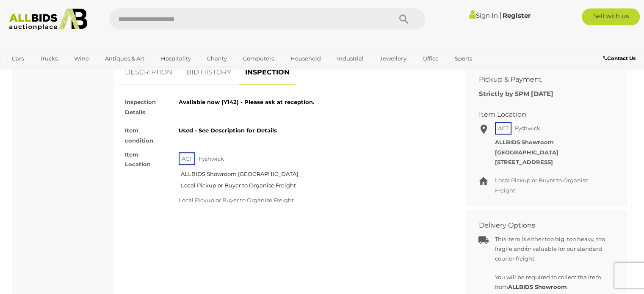 The height and width of the screenshot is (294, 644). I want to click on h2: Item Location, so click(540, 115).